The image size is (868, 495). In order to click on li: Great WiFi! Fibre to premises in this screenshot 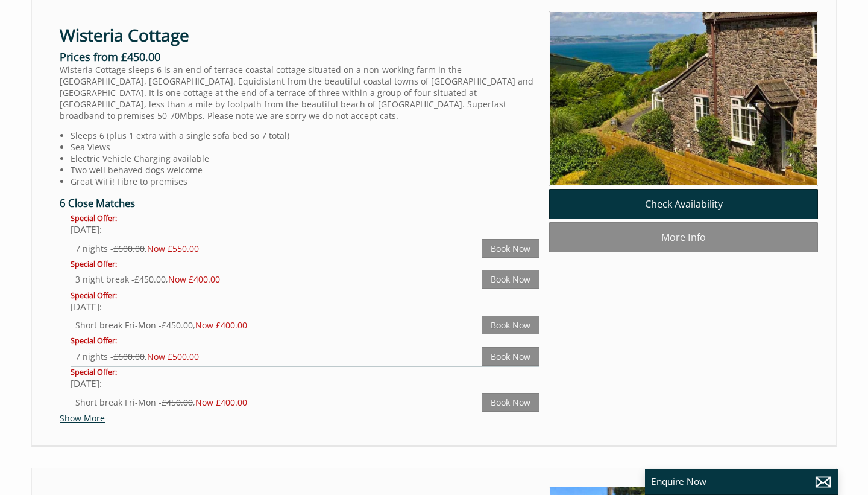, I will do `click(305, 181)`.